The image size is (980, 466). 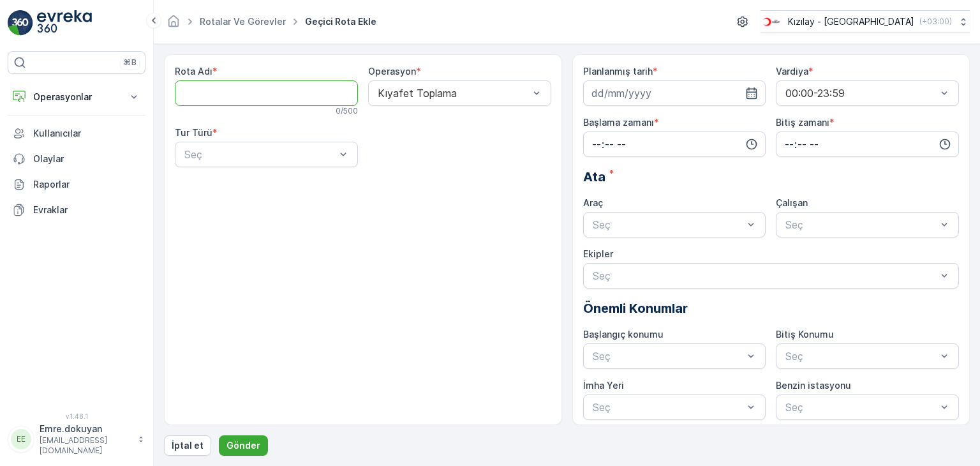 What do you see at coordinates (87, 159) in the screenshot?
I see `p: Olaylar` at bounding box center [87, 159].